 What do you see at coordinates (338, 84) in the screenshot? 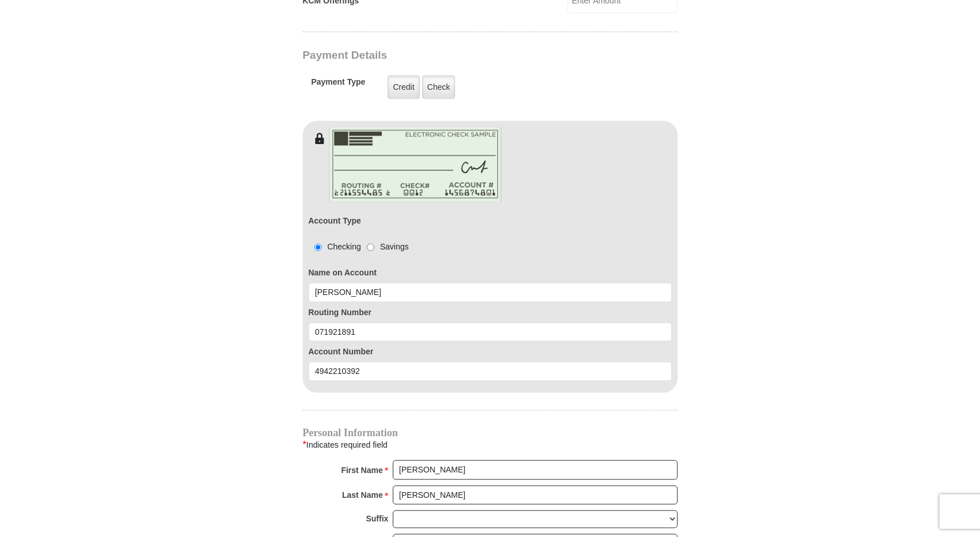
I see `h5: Payment Type` at bounding box center [338, 84].